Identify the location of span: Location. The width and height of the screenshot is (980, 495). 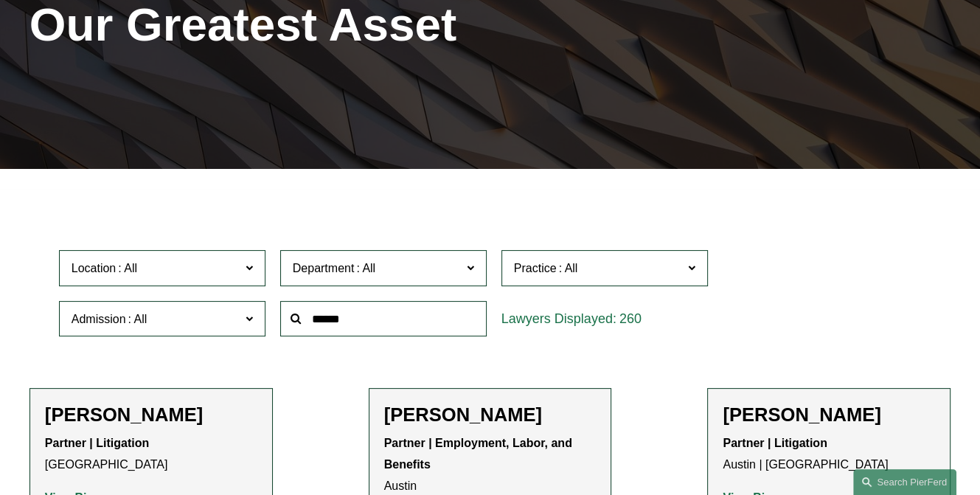
(94, 268).